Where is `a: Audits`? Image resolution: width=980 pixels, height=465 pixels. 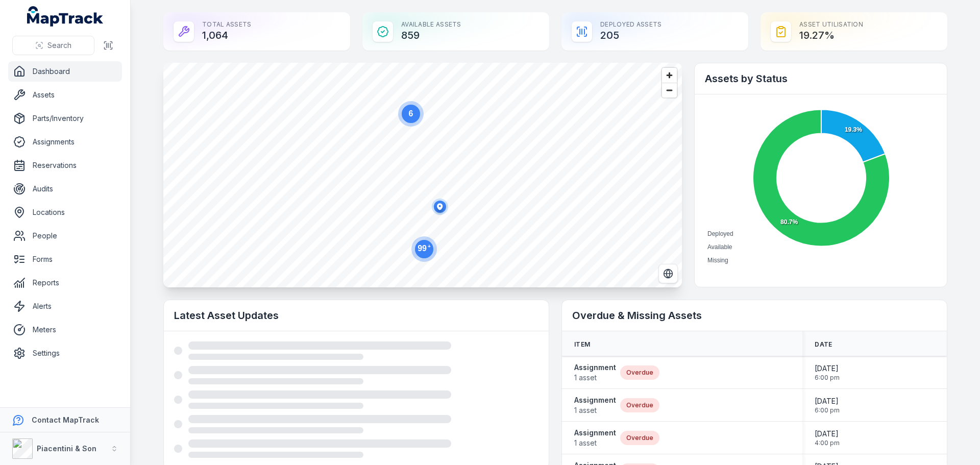
a: Audits is located at coordinates (65, 189).